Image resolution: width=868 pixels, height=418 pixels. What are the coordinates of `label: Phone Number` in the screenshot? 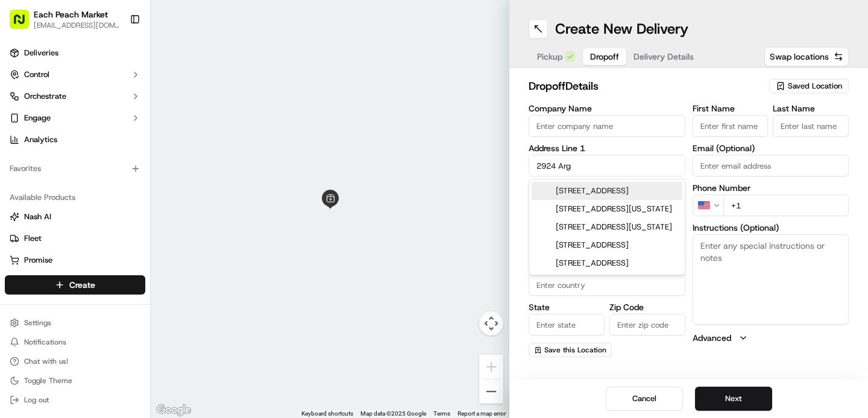 It's located at (771, 188).